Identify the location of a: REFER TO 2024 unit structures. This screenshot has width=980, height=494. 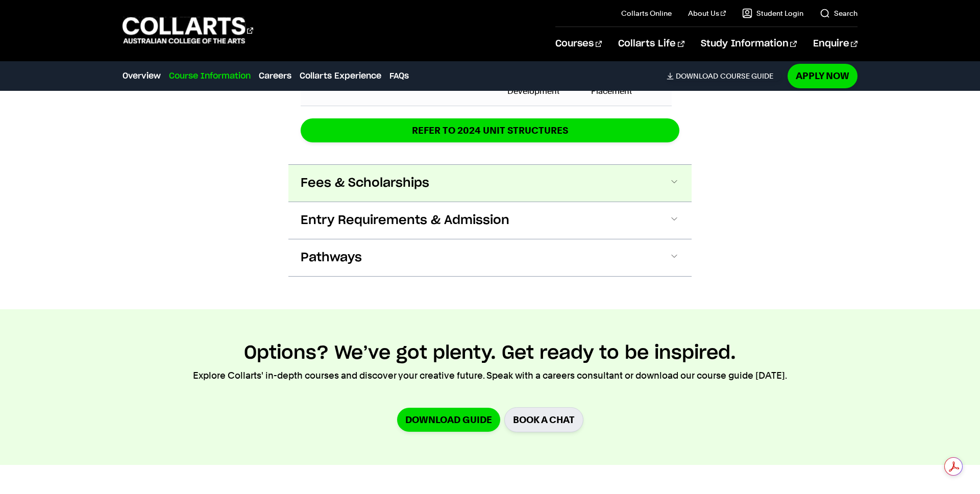
(490, 130).